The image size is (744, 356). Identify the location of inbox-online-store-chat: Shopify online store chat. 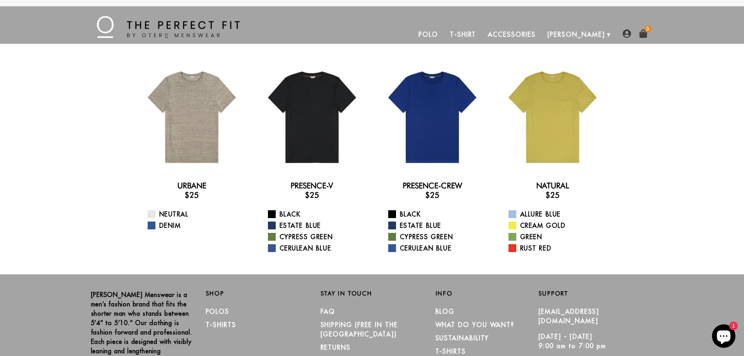
(724, 337).